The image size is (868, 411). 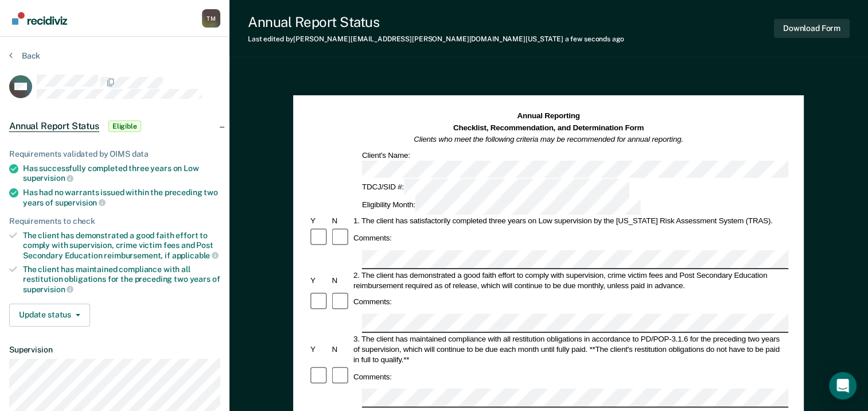 What do you see at coordinates (211, 18) in the screenshot?
I see `div: T M` at bounding box center [211, 18].